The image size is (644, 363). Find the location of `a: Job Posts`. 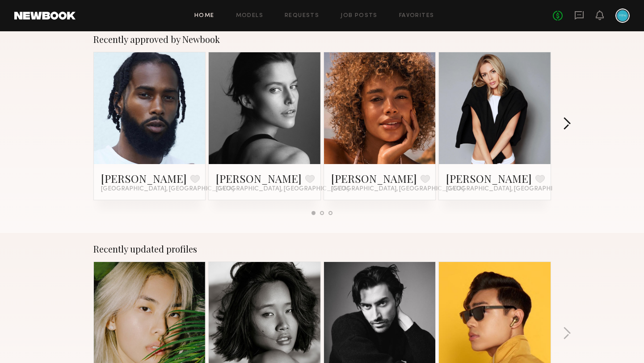

a: Job Posts is located at coordinates (359, 16).